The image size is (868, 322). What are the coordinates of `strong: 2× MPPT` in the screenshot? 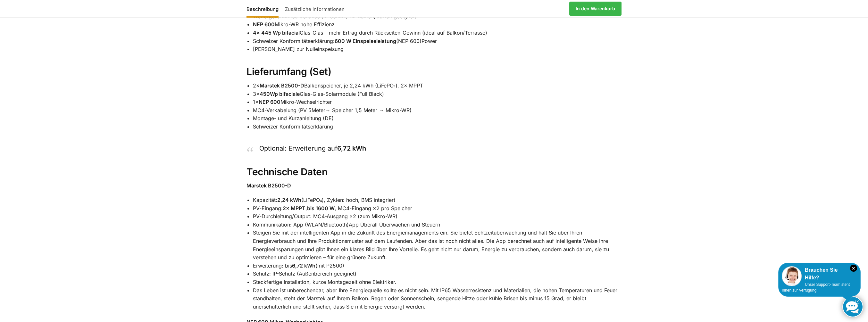 It's located at (294, 208).